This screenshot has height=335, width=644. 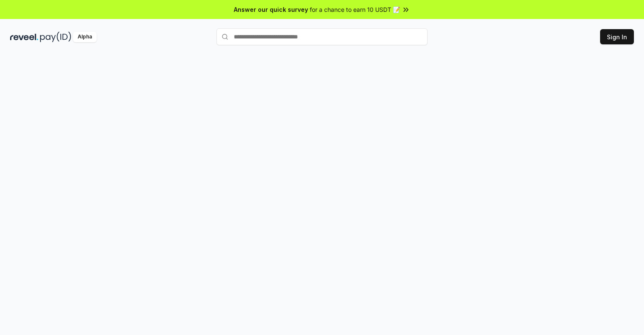 What do you see at coordinates (55, 37) in the screenshot?
I see `img: pay_id` at bounding box center [55, 37].